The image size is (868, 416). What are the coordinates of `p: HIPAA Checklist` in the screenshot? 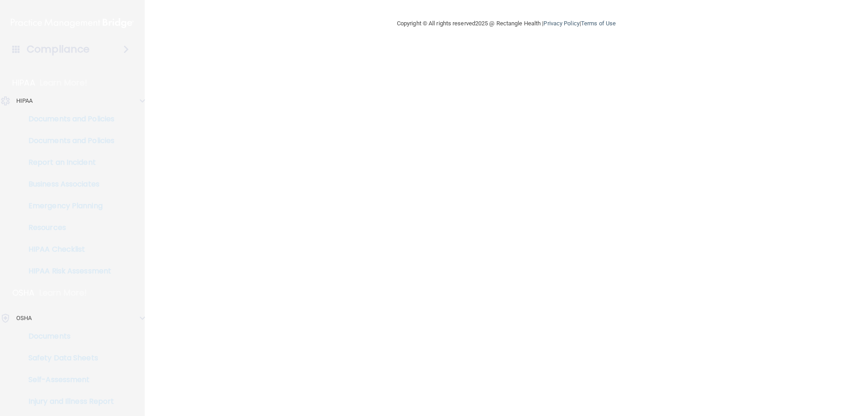 It's located at (67, 250).